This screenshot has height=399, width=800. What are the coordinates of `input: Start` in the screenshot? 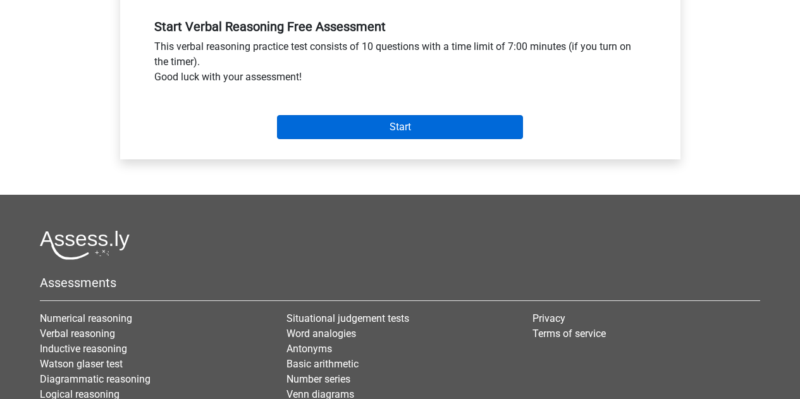 It's located at (400, 127).